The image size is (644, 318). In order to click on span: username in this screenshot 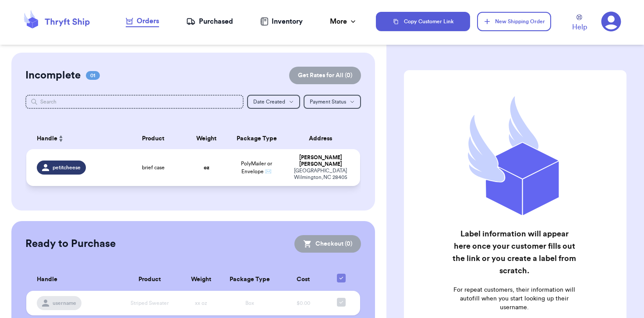, I will do `click(64, 303)`.